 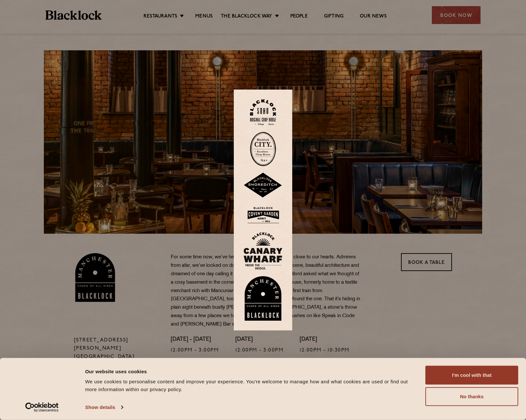 What do you see at coordinates (263, 251) in the screenshot?
I see `img: BL_CW_Logo_Website.svg` at bounding box center [263, 251].